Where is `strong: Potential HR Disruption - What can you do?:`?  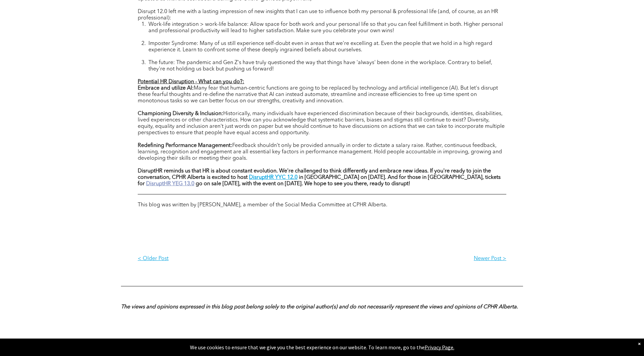
strong: Potential HR Disruption - What can you do?: is located at coordinates (191, 82).